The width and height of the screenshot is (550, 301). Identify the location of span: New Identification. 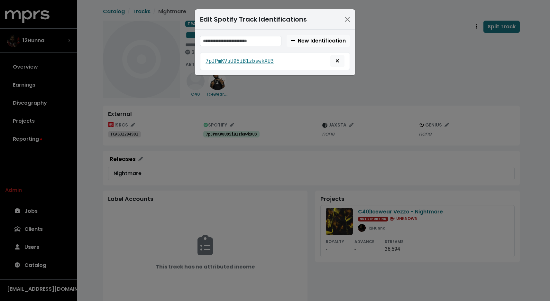
(318, 41).